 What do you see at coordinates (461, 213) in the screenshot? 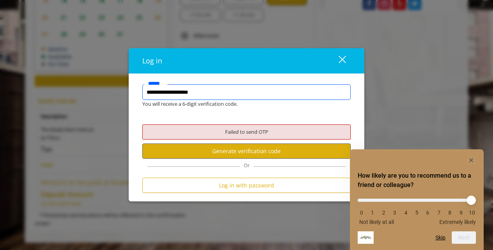
I see `li: 9` at bounding box center [461, 213].